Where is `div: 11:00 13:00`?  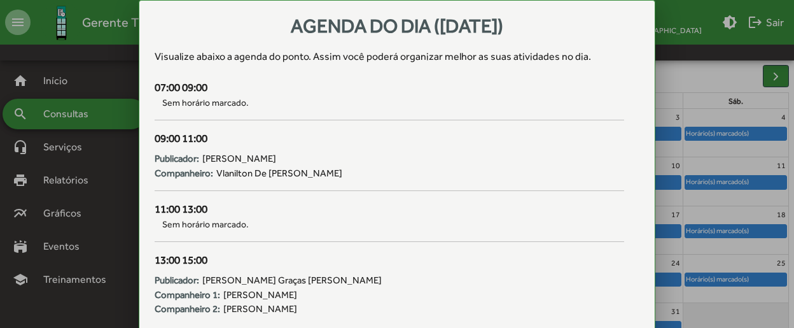
div: 11:00 13:00 is located at coordinates (389, 209).